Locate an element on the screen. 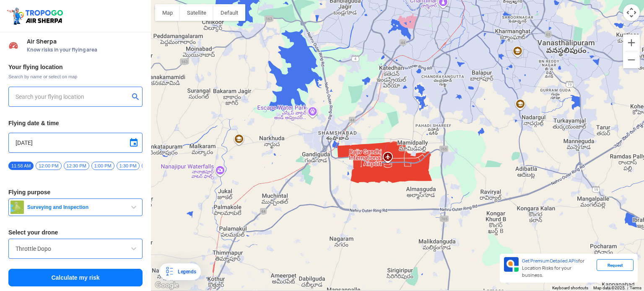  button: Show street map is located at coordinates (167, 13).